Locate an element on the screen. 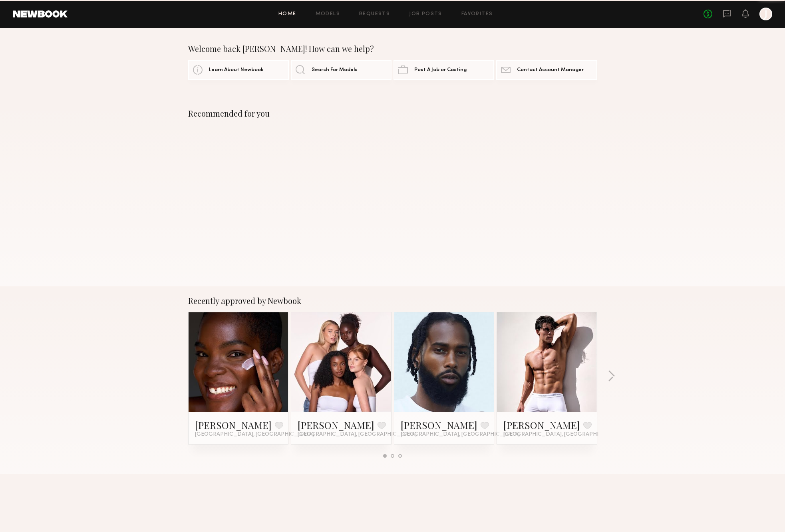 The width and height of the screenshot is (785, 532). span: Contact Account Manager is located at coordinates (550, 70).